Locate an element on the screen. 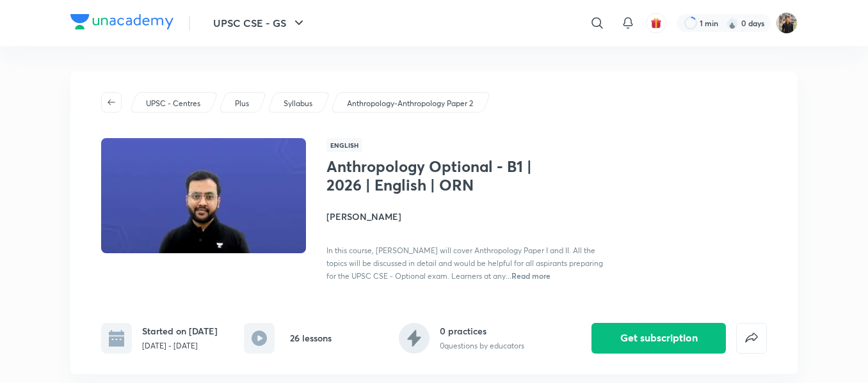 The width and height of the screenshot is (868, 383). h6: 0 practices is located at coordinates (482, 331).